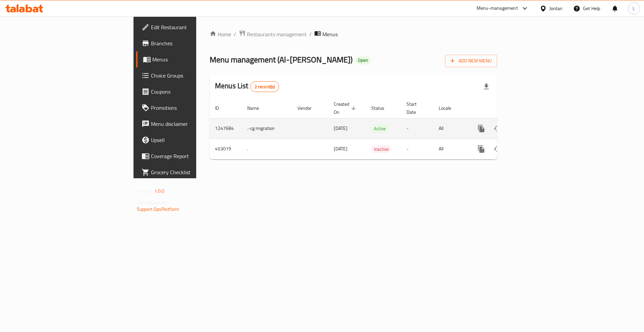 This screenshot has width=644, height=332. What do you see at coordinates (449, 108) in the screenshot?
I see `span: Locale` at bounding box center [449, 108].